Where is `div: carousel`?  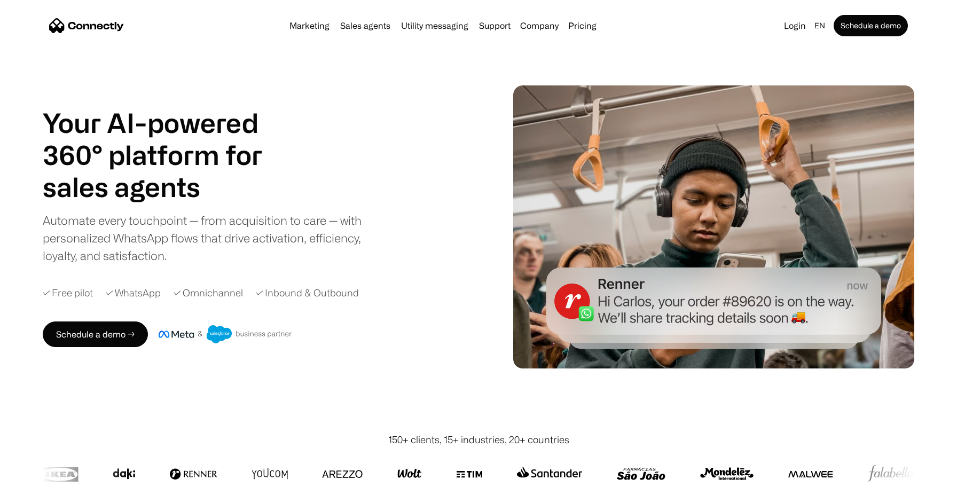 div: carousel is located at coordinates (165, 187).